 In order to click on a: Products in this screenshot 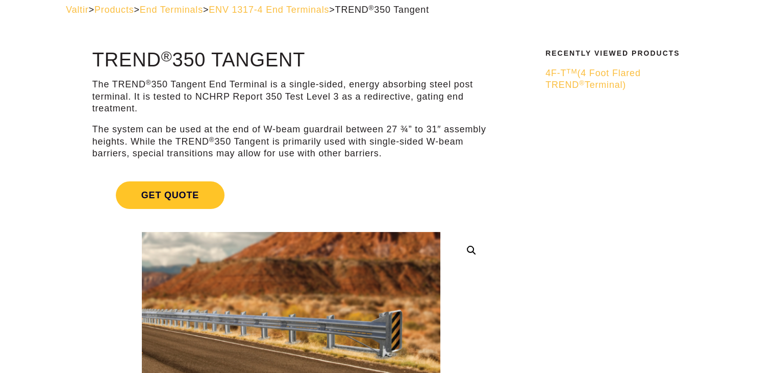, I will do `click(114, 10)`.